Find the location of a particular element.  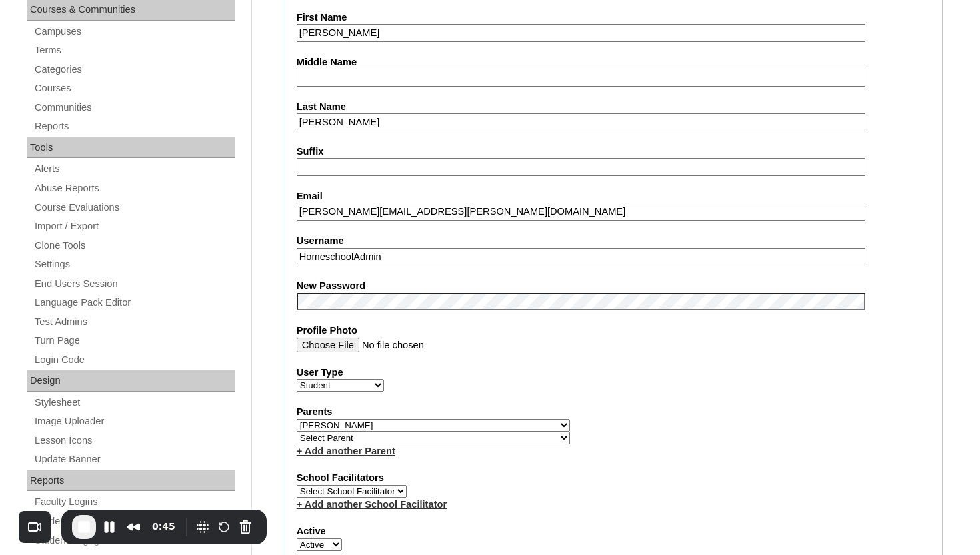

a: Categories is located at coordinates (134, 69).